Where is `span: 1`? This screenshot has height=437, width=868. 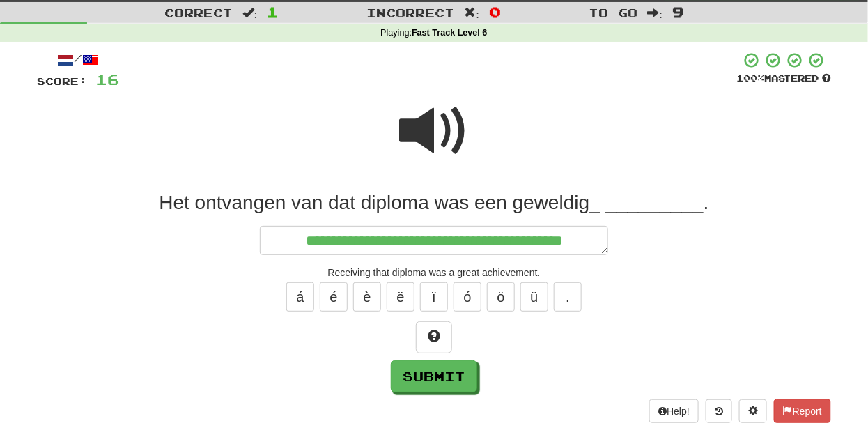 span: 1 is located at coordinates (272, 12).